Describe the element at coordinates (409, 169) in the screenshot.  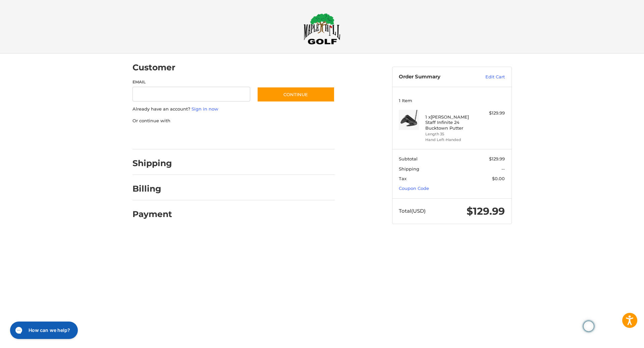
I see `span: Shipping` at that location.